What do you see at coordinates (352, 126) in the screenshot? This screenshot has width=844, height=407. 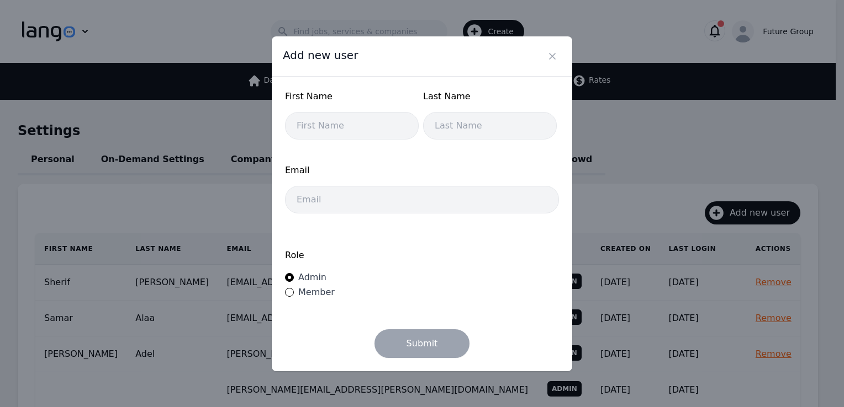 I see `input: First Name` at bounding box center [352, 126].